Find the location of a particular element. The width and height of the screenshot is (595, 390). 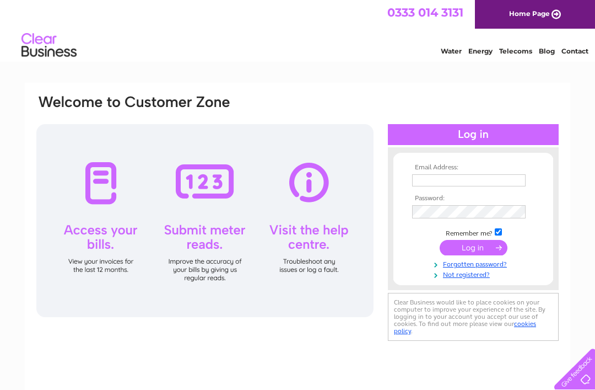

a: Telecoms is located at coordinates (516, 51).